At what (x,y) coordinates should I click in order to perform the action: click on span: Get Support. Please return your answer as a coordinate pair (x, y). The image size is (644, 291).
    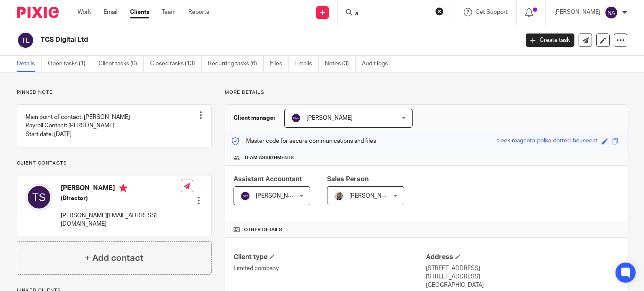
    Looking at the image, I should click on (492, 12).